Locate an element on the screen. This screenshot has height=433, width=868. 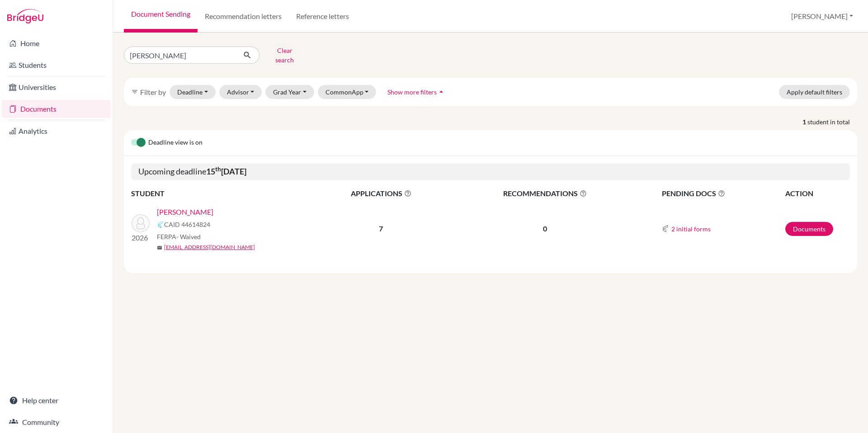
span: Deadline view is on is located at coordinates (175, 143).